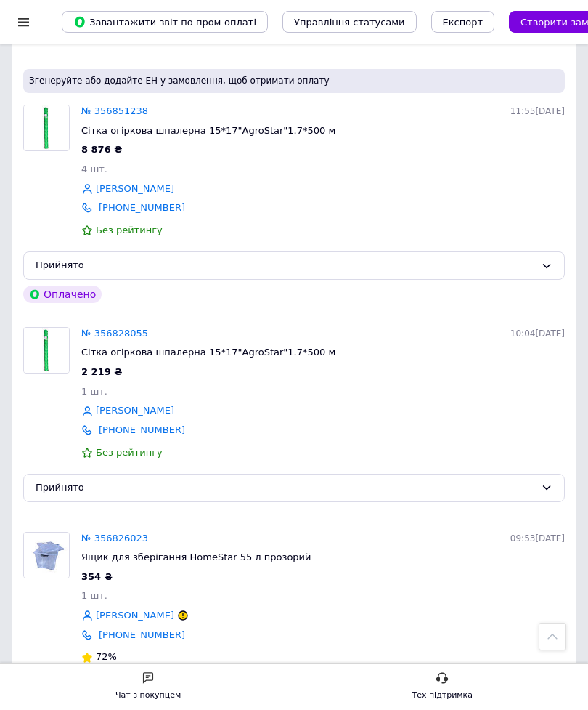 The height and width of the screenshot is (710, 588). Describe the element at coordinates (115, 111) in the screenshot. I see `a: № 356851238` at that location.